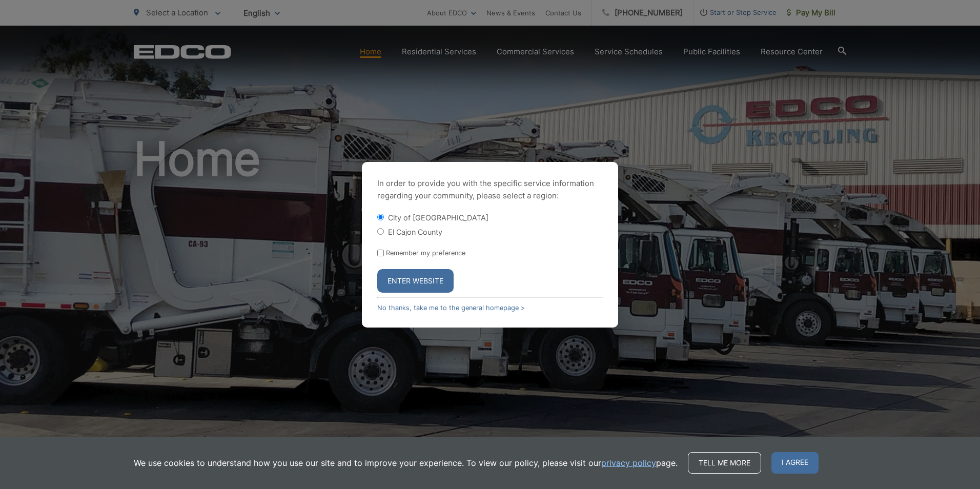  Describe the element at coordinates (451, 307) in the screenshot. I see `a: No thanks, take me to the general homepage >` at that location.